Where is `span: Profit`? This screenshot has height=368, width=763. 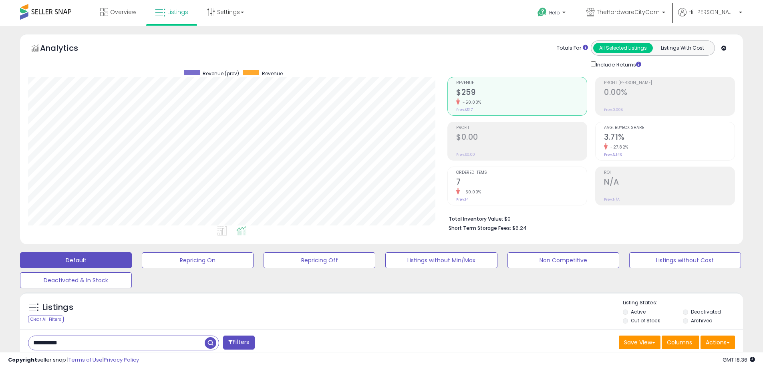 span: Profit is located at coordinates (521, 128).